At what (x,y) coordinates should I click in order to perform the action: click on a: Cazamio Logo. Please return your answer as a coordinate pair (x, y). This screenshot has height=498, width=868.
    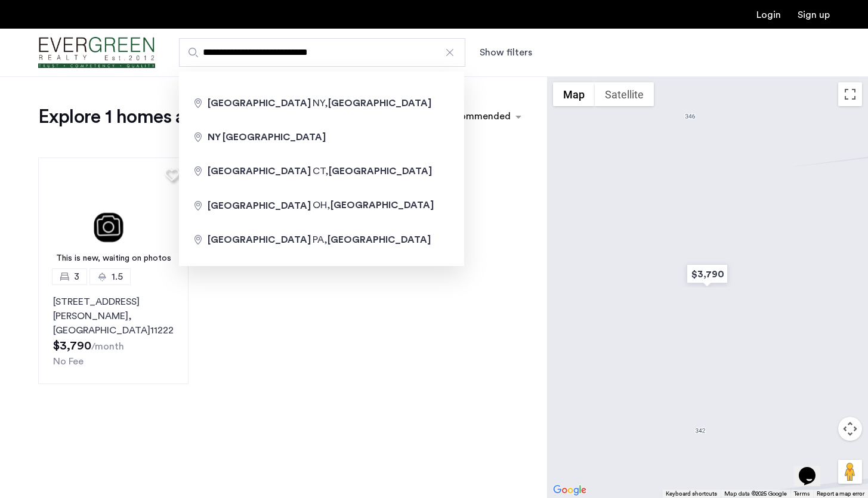
    Looking at the image, I should click on (97, 52).